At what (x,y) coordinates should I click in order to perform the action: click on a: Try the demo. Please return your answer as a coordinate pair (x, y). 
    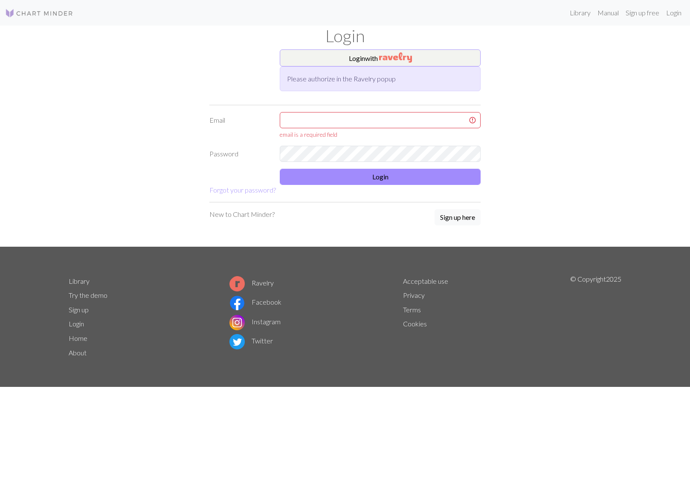
    Looking at the image, I should click on (88, 295).